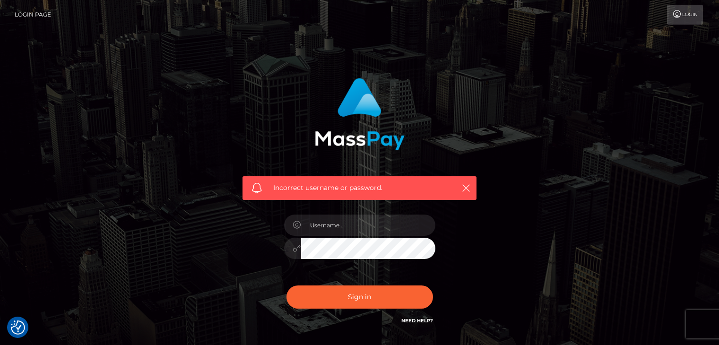 This screenshot has width=719, height=345. What do you see at coordinates (368, 225) in the screenshot?
I see `input: Username...` at bounding box center [368, 225].